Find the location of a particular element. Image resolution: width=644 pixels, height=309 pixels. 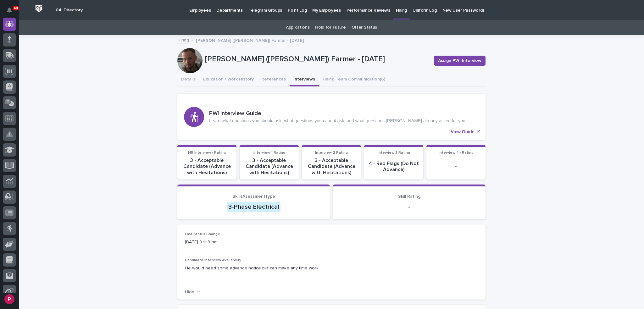

span: Last Status Change is located at coordinates (203, 234).